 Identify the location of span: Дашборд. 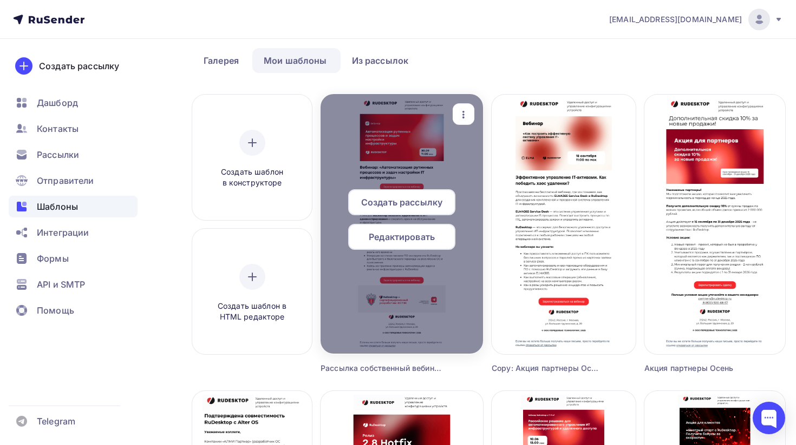
(57, 103).